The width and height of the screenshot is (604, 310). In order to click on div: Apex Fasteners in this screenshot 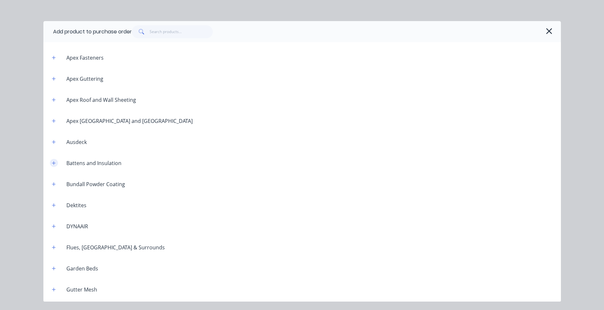, I will do `click(85, 58)`.